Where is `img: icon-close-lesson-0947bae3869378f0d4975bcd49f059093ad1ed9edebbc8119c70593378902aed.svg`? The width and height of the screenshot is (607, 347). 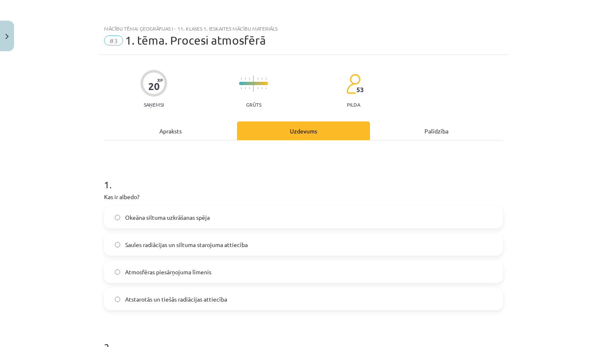
img: icon-close-lesson-0947bae3869378f0d4975bcd49f059093ad1ed9edebbc8119c70593378902aed.svg is located at coordinates (7, 36).